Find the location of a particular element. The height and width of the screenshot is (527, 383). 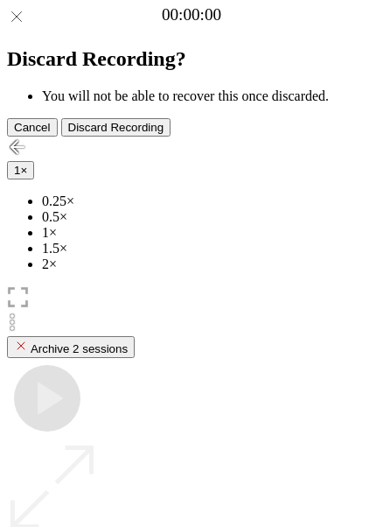

h2: Discard Recording? is located at coordinates (192, 59).